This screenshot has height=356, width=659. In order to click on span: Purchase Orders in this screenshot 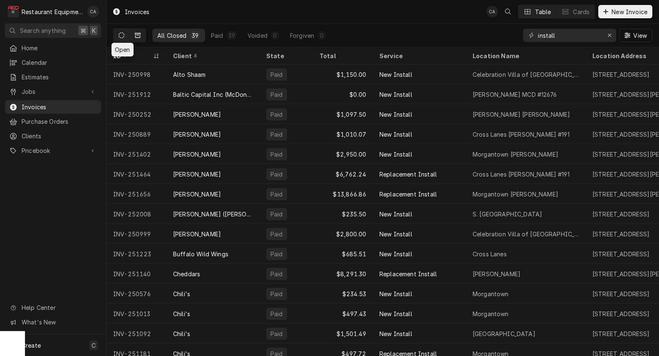, I will do `click(59, 121)`.